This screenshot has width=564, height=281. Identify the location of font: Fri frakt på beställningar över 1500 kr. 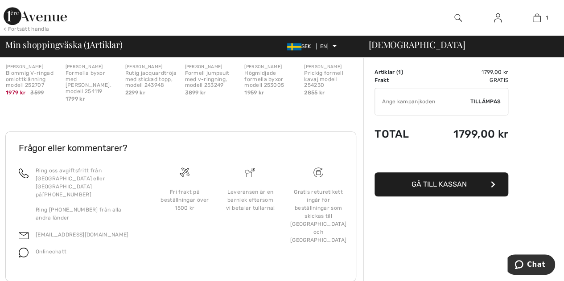
(185, 200).